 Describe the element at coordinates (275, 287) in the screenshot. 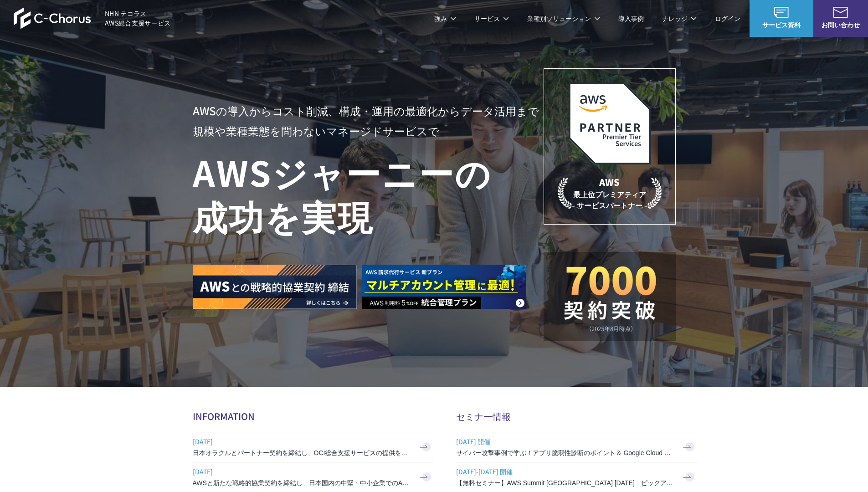

I see `a: AWSとの戦略的協業契約 締結` at that location.